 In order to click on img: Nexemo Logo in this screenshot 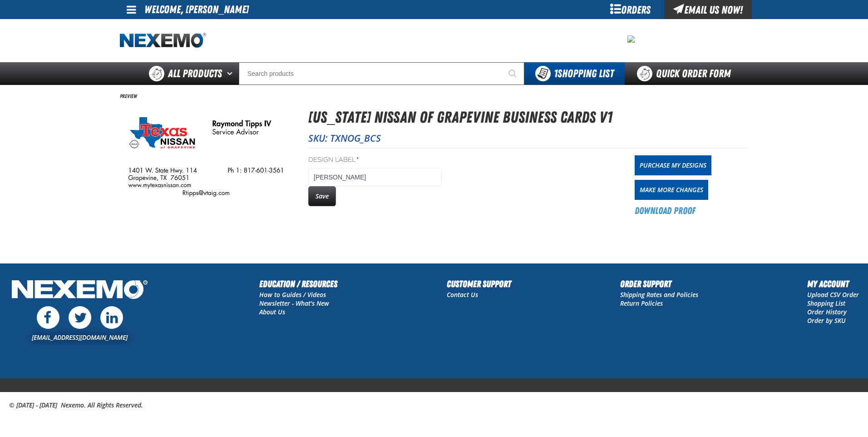, I will do `click(80, 290)`.